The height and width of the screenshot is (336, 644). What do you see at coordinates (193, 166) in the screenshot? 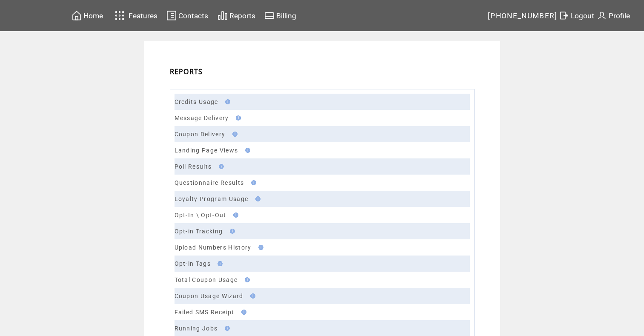
I see `a: Poll Results` at bounding box center [193, 166].